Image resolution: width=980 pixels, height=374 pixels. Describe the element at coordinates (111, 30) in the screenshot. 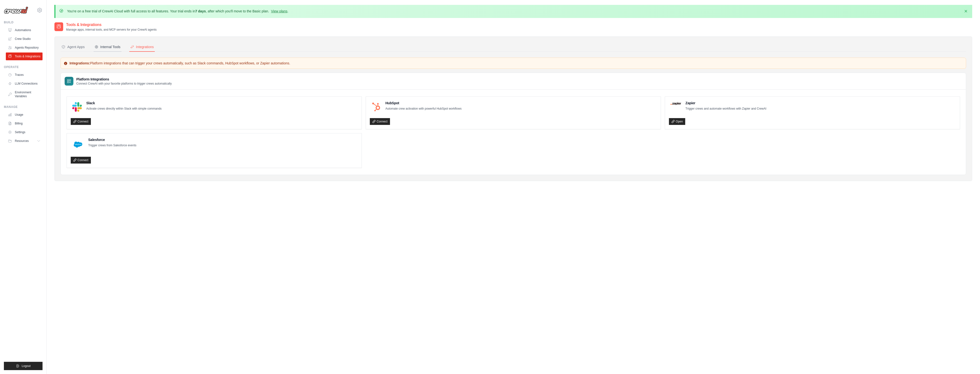

I see `p: Manage apps, internal tools, and MCP servers for your CrewAI agents` at that location.